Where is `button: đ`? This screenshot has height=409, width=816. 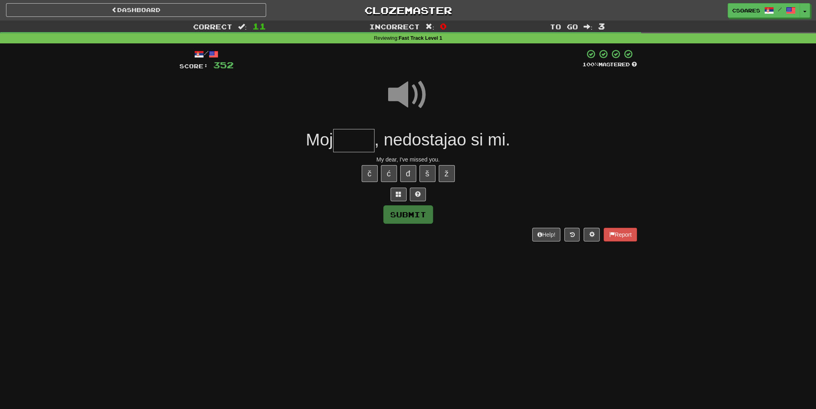
button: đ is located at coordinates (408, 173).